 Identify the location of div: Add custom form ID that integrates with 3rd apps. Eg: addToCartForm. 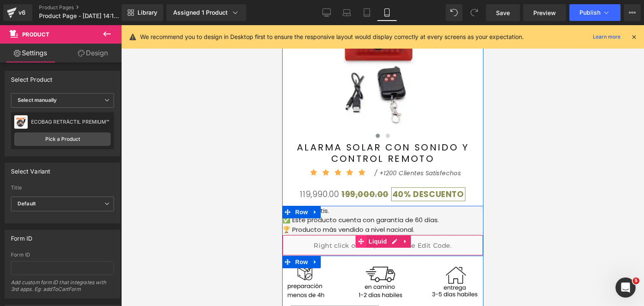
(62, 289).